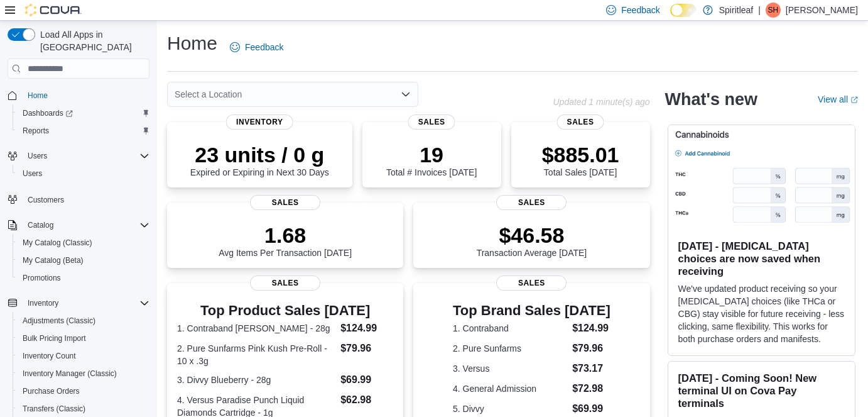 The width and height of the screenshot is (868, 417). Describe the element at coordinates (367, 399) in the screenshot. I see `dd: $62.98` at that location.